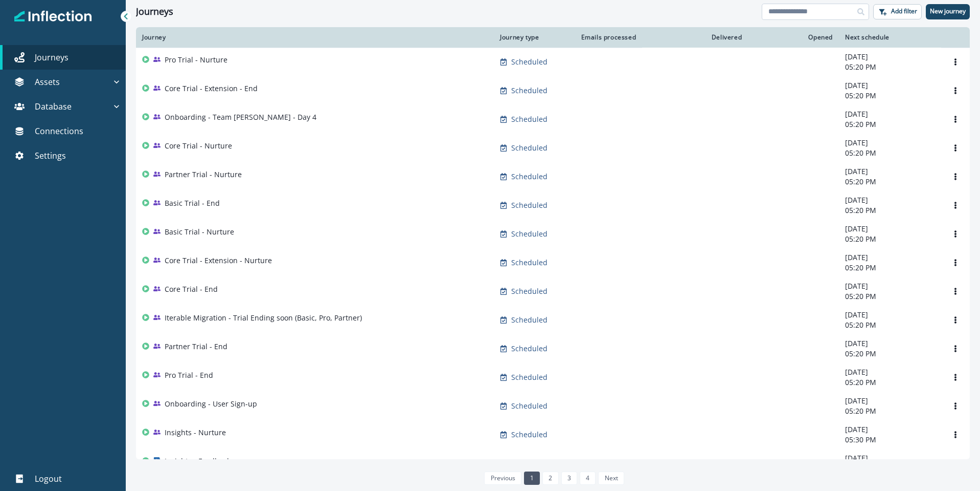  Describe the element at coordinates (532, 478) in the screenshot. I see `a: Page 1 is your current page` at that location.